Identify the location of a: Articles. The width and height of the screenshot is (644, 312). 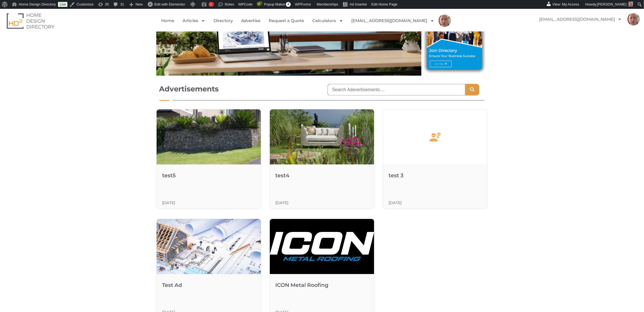
(194, 21).